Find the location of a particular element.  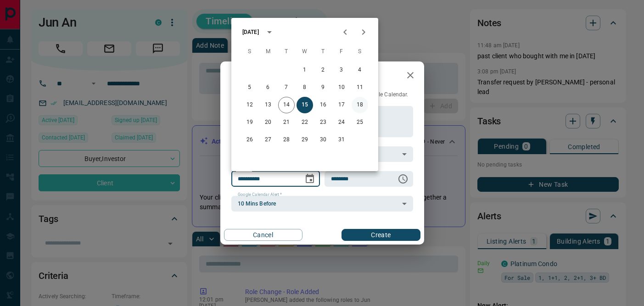

button: 12 is located at coordinates (249, 105).